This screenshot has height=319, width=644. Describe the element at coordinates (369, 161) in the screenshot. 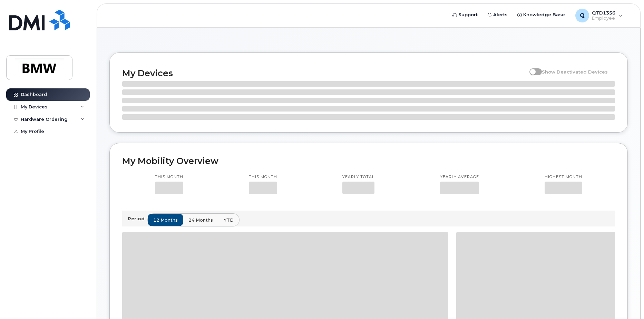

I see `h2: My Mobility Overview` at that location.